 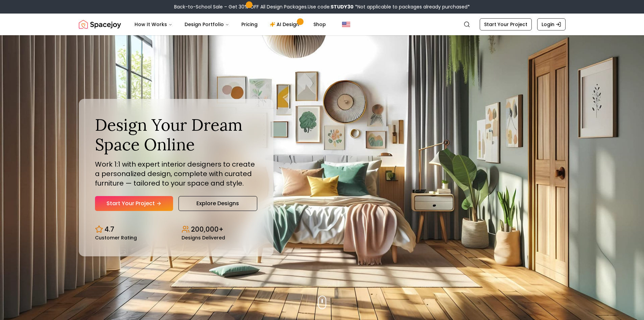 I want to click on nav: Main, so click(x=230, y=24).